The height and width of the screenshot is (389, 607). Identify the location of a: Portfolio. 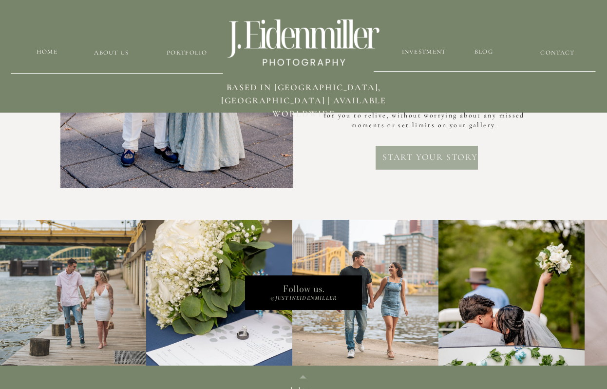
(187, 53).